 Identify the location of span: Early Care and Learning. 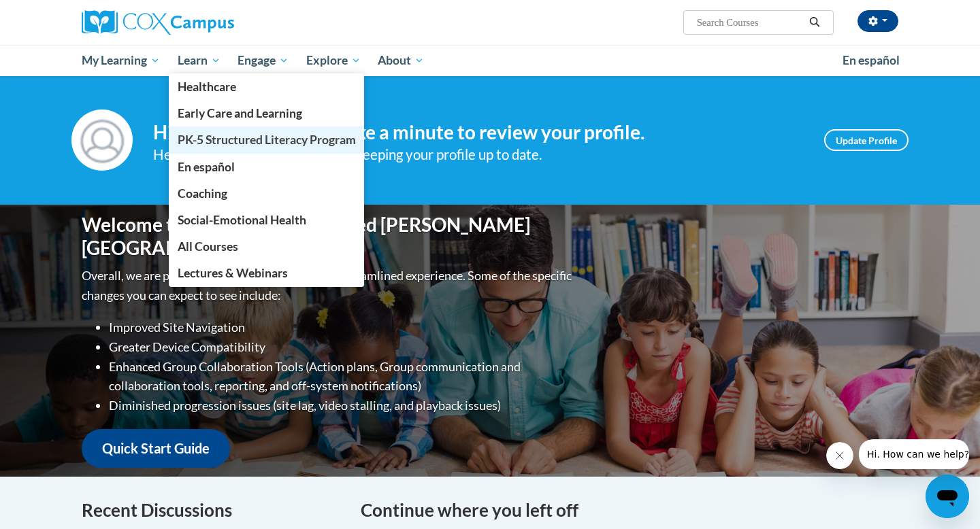
(240, 113).